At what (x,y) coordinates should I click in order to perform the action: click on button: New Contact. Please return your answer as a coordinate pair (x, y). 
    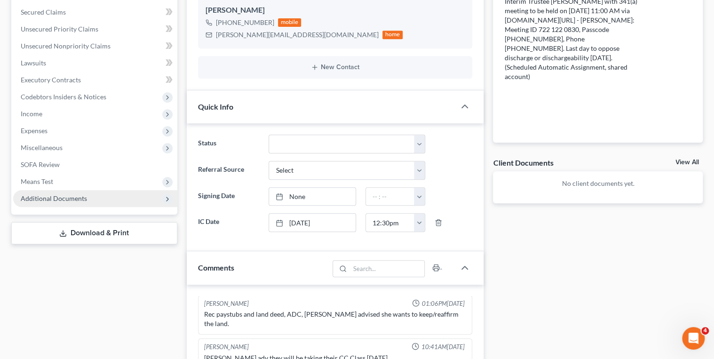
    Looking at the image, I should click on (336, 67).